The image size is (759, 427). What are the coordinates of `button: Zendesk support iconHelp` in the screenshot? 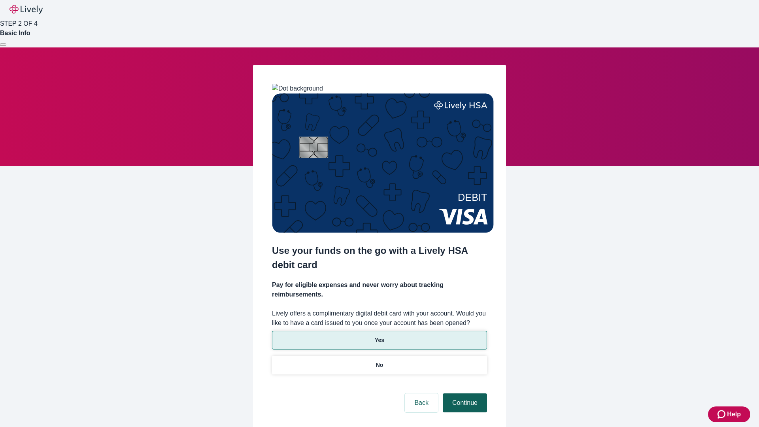 It's located at (729, 414).